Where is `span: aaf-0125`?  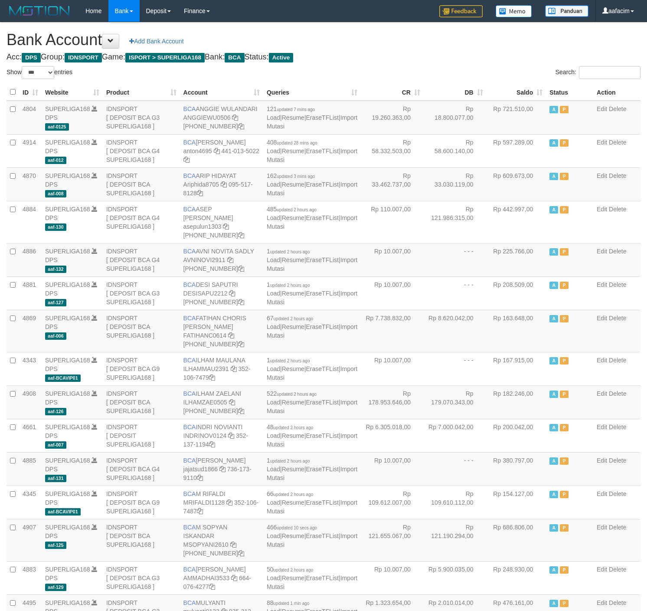
span: aaf-0125 is located at coordinates (57, 127).